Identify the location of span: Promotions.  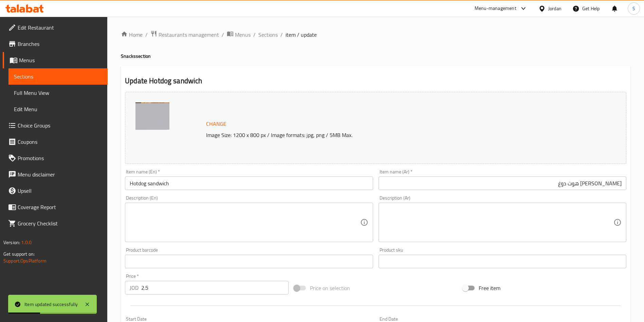
(60, 158).